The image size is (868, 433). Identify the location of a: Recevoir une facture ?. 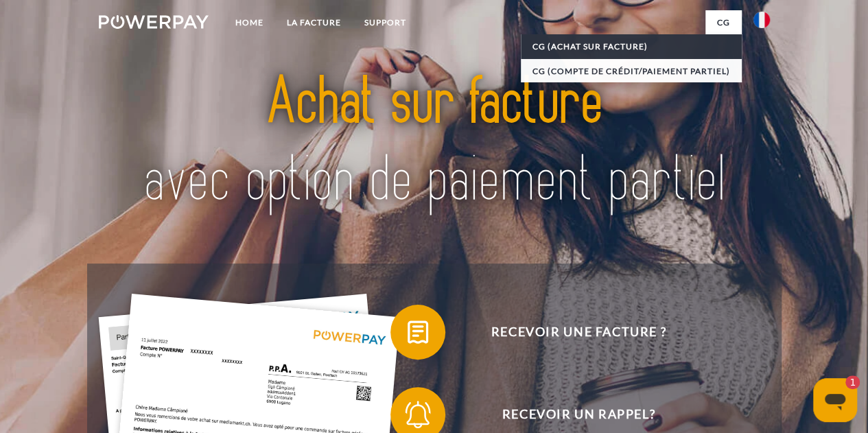
(568, 332).